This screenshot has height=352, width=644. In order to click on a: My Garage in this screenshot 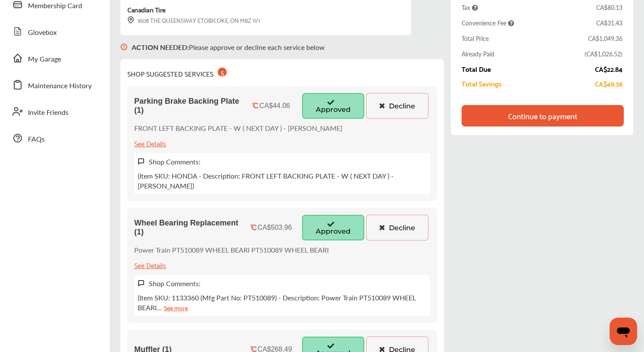, I will do `click(54, 58)`.